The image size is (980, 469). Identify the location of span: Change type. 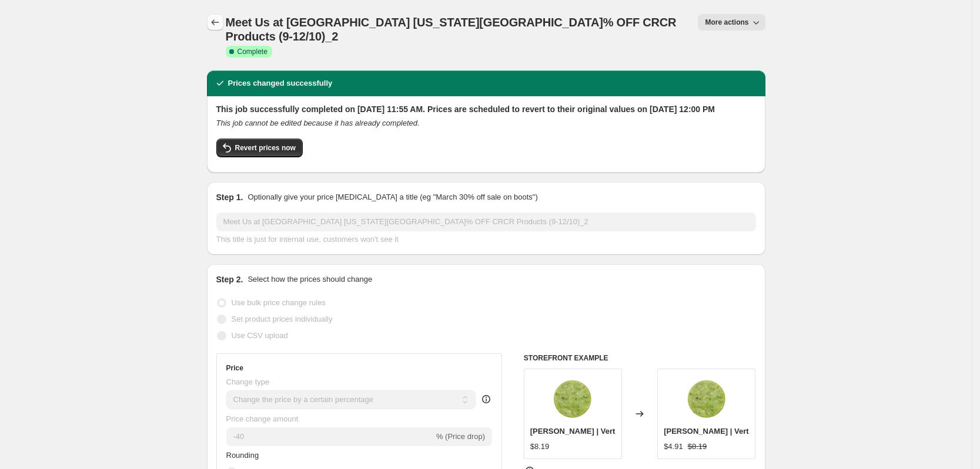
(248, 382).